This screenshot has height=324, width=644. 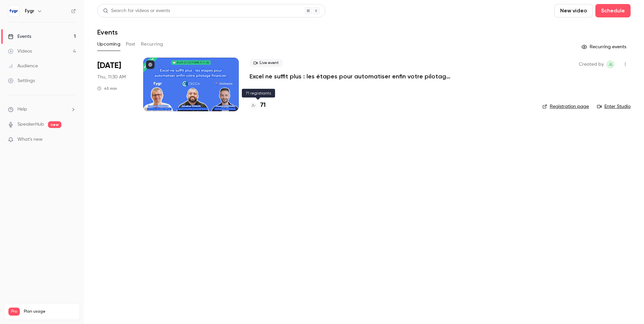 What do you see at coordinates (14, 312) in the screenshot?
I see `span: Pro` at bounding box center [14, 312].